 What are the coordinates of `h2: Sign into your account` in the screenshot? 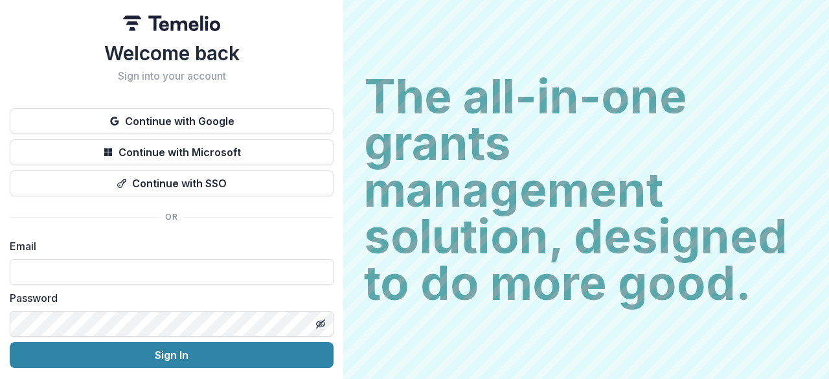 It's located at (172, 76).